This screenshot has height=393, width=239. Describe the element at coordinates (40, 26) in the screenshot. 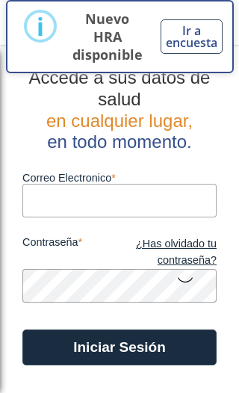

I see `div: i` at that location.